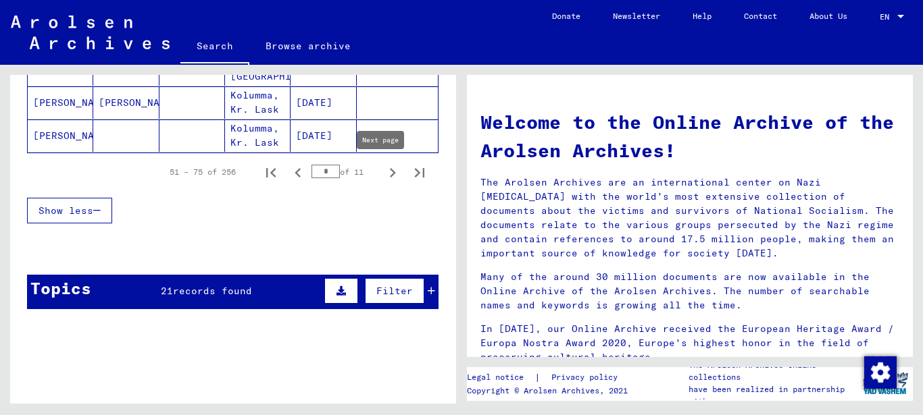 The width and height of the screenshot is (923, 415). What do you see at coordinates (298, 172) in the screenshot?
I see `button: Previous page` at bounding box center [298, 172].